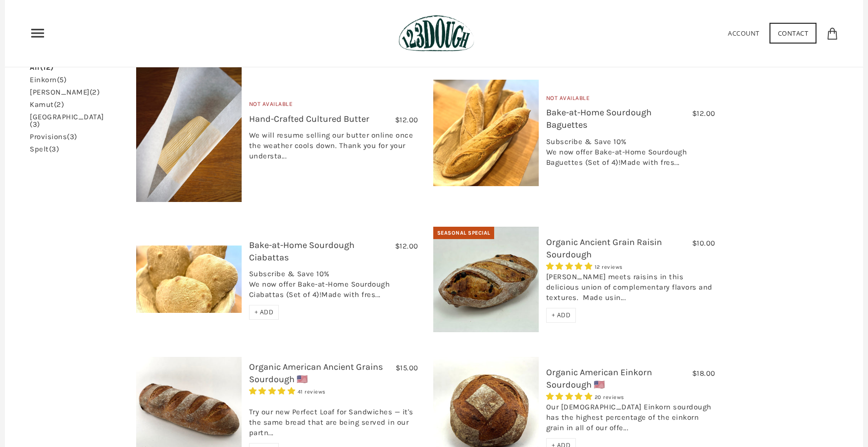  Describe the element at coordinates (312, 392) in the screenshot. I see `span: 41 reviews` at that location.